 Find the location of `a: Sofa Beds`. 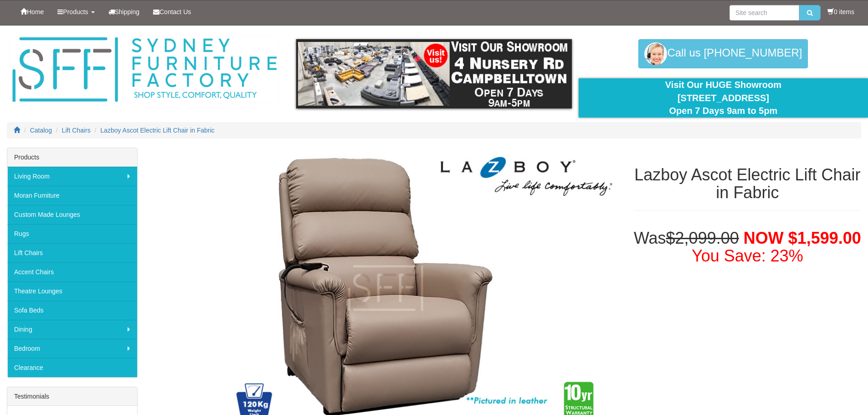

a: Sofa Beds is located at coordinates (72, 310).